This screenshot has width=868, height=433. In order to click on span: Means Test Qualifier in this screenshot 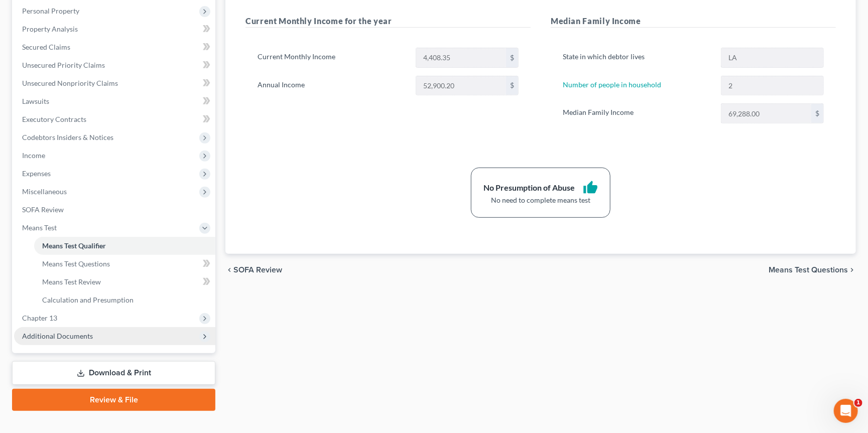, I will do `click(74, 246)`.